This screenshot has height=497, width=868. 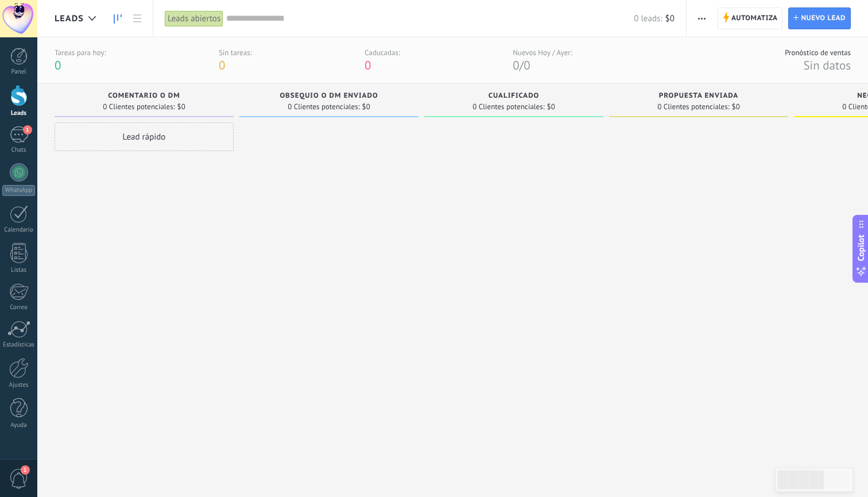 What do you see at coordinates (19, 270) in the screenshot?
I see `div: Listas` at bounding box center [19, 270].